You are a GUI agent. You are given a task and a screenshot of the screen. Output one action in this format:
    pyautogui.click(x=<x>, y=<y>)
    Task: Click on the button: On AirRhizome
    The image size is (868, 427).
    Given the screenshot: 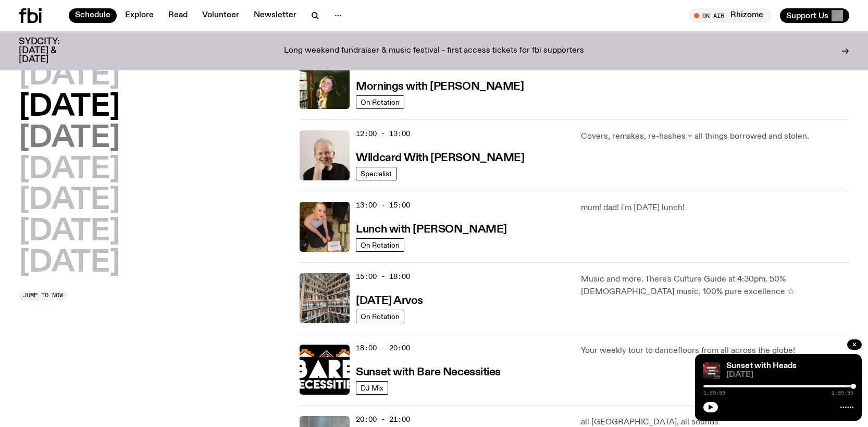 What is the action you would take?
    pyautogui.click(x=730, y=15)
    